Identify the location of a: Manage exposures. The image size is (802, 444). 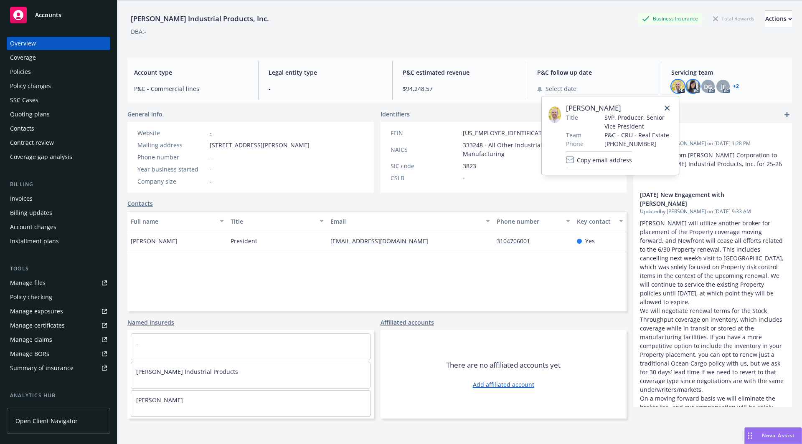
(58, 312).